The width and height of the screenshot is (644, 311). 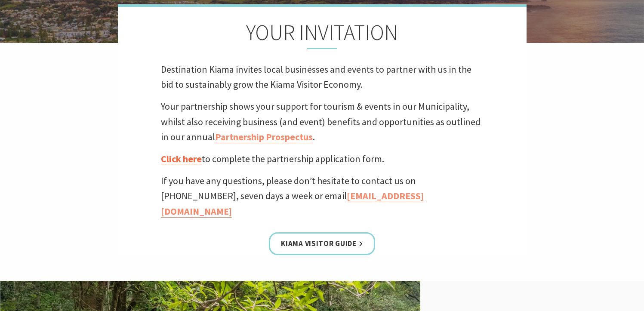 What do you see at coordinates (181, 158) in the screenshot?
I see `a: Click here` at bounding box center [181, 158].